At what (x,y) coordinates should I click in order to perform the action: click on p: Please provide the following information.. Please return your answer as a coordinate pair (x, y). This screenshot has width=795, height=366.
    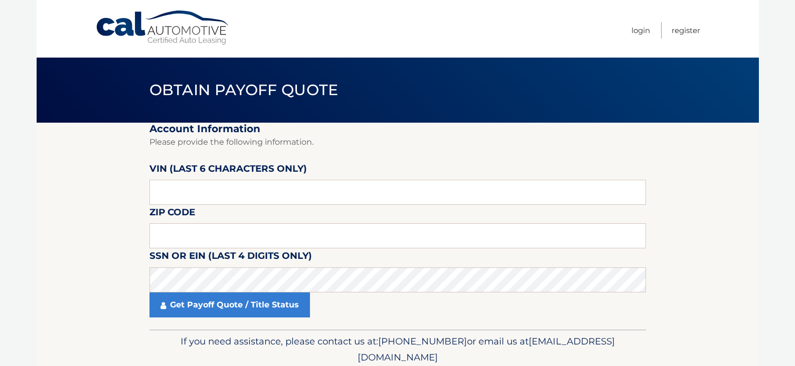
    Looking at the image, I should click on (398, 142).